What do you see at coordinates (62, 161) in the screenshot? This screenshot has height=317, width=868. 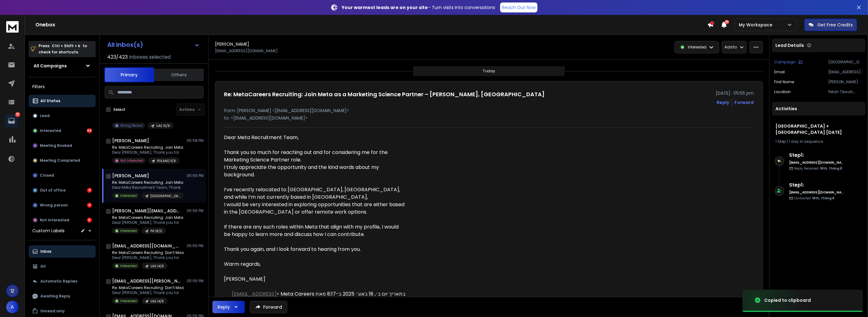 I see `button: Meeting Completed` at bounding box center [62, 161].